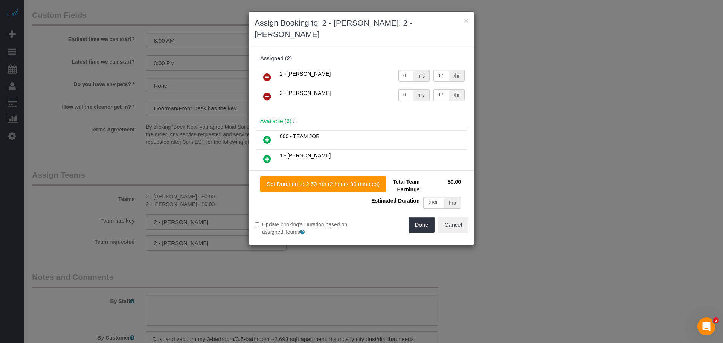  What do you see at coordinates (257, 225) in the screenshot?
I see `input: Update booking's Duration based on assigned Teams` at bounding box center [257, 225].